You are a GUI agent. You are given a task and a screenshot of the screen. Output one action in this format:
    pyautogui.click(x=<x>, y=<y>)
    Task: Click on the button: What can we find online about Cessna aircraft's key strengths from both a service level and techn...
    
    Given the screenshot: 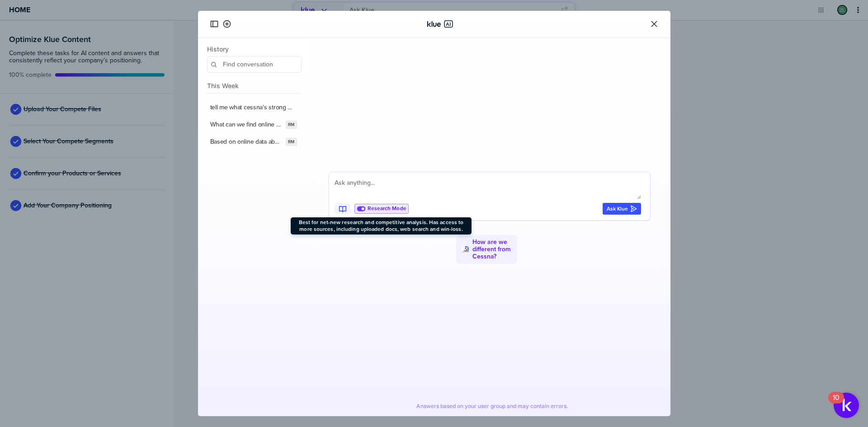 What is the action you would take?
    pyautogui.click(x=253, y=125)
    